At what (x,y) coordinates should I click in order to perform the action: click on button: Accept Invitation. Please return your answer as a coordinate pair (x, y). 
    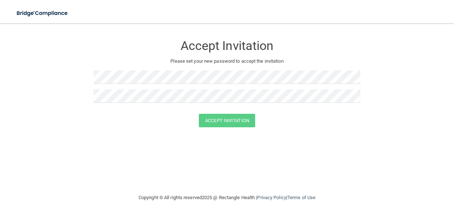
    Looking at the image, I should click on (227, 121).